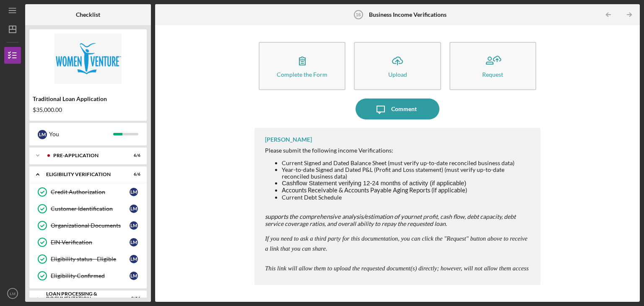 The height and width of the screenshot is (306, 644). What do you see at coordinates (88, 192) in the screenshot?
I see `a: Credit AuthorizationLM` at bounding box center [88, 192].